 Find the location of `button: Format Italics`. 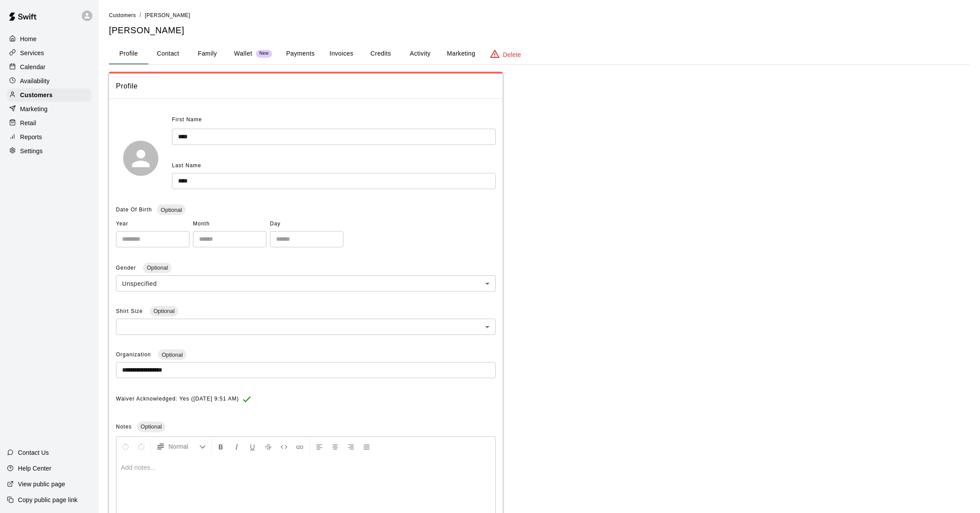

button: Format Italics is located at coordinates (236, 446).